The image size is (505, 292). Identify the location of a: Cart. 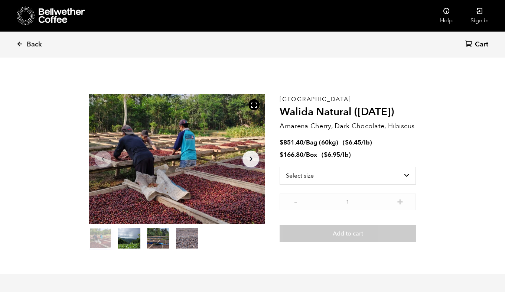
(478, 45).